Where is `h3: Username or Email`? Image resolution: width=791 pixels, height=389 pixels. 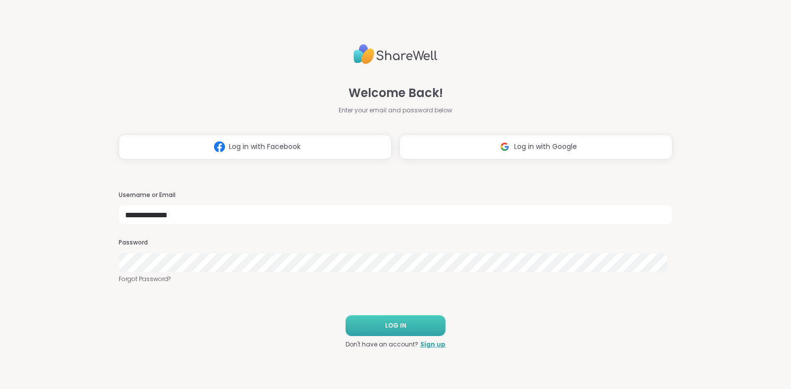
h3: Username or Email is located at coordinates (395, 195).